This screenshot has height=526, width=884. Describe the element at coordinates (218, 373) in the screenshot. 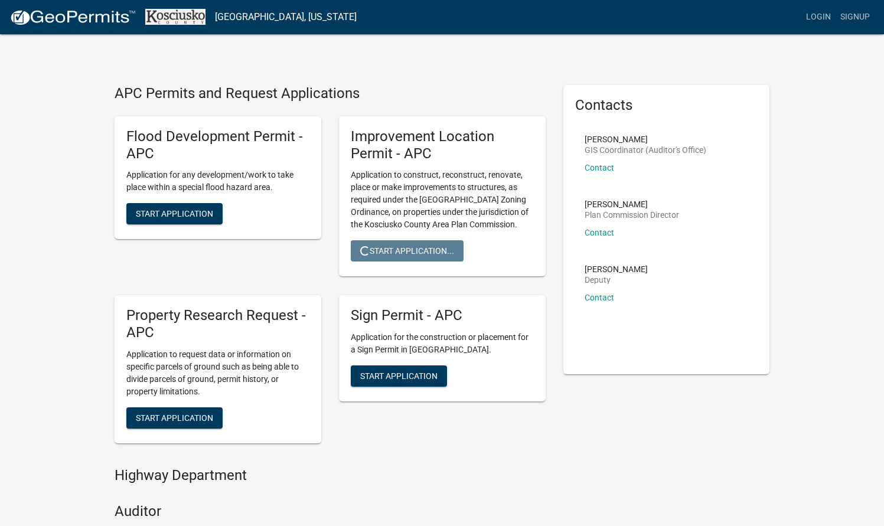

I see `p: Application to request data or information on specific parcels of ground such as being able to di...` at that location.